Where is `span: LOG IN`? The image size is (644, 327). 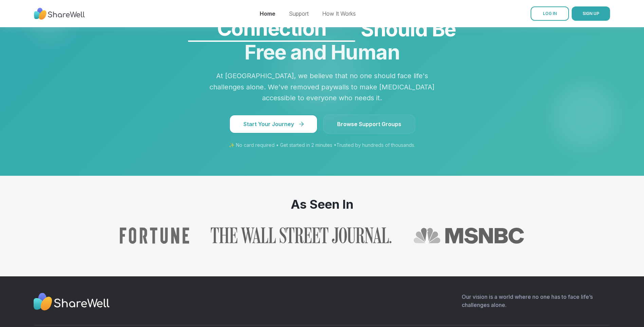 span: LOG IN is located at coordinates (550, 13).